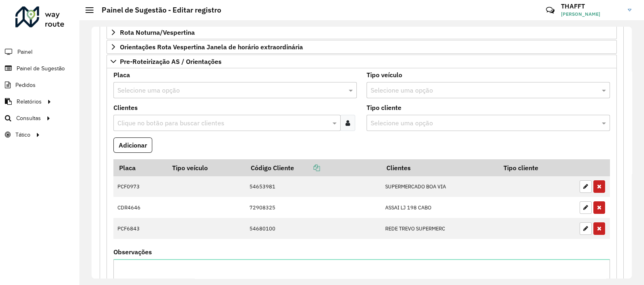 The image size is (644, 285). Describe the element at coordinates (126, 108) in the screenshot. I see `label: Clientes` at that location.